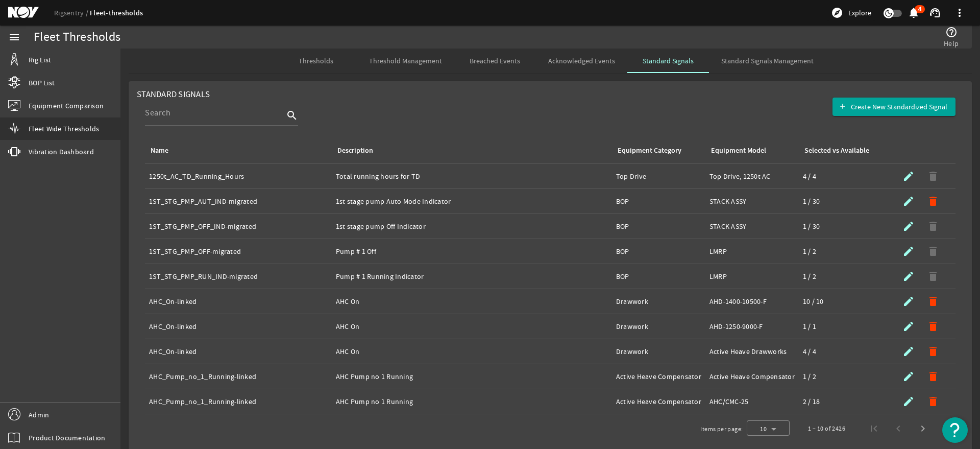 The height and width of the screenshot is (449, 980). Describe the element at coordinates (845, 326) in the screenshot. I see `div: 1 / 1` at that location.